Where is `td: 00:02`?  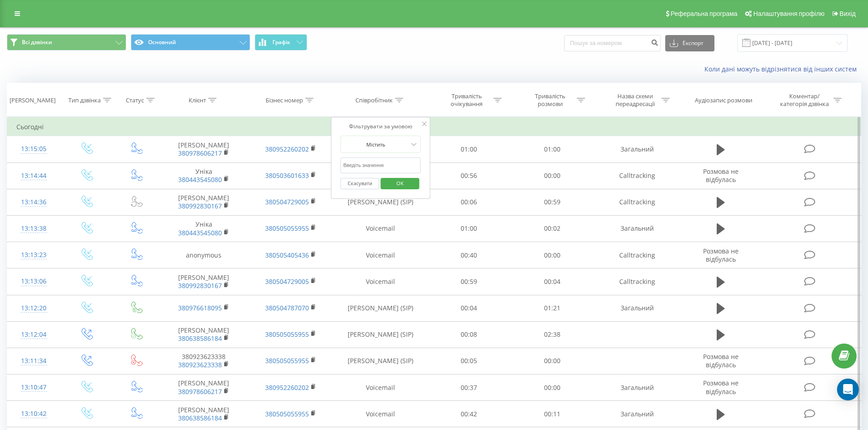
td: 00:02 is located at coordinates (552, 229).